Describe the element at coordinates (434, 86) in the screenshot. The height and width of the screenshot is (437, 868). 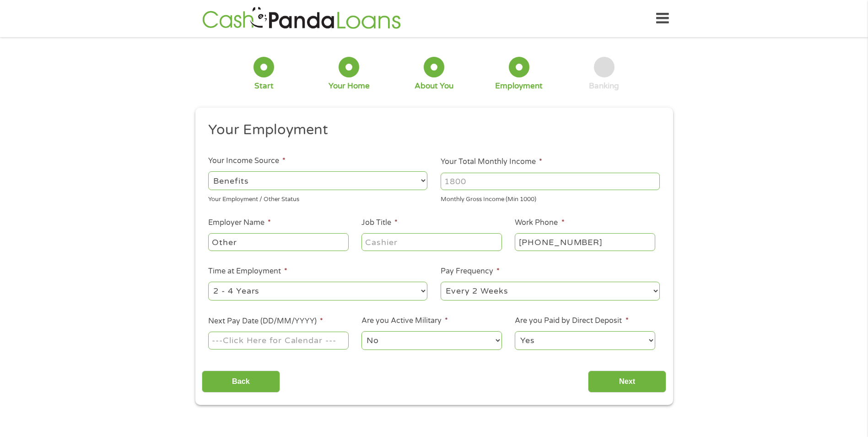
I see `div: About You` at that location.